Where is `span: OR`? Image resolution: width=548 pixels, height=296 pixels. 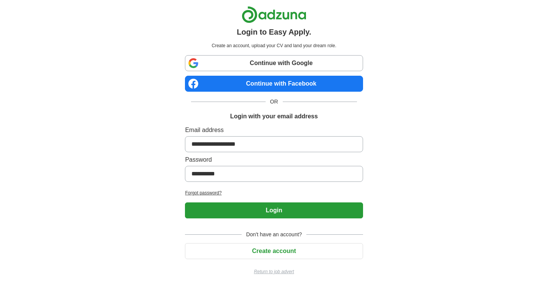 span: OR is located at coordinates (274, 102).